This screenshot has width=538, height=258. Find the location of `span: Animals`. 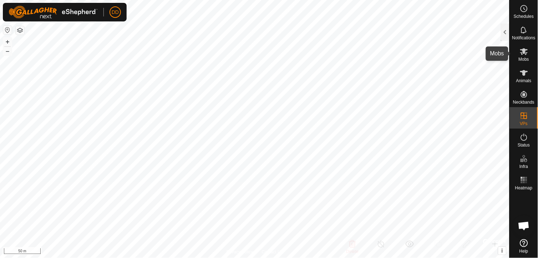

span: Animals is located at coordinates (524, 81).